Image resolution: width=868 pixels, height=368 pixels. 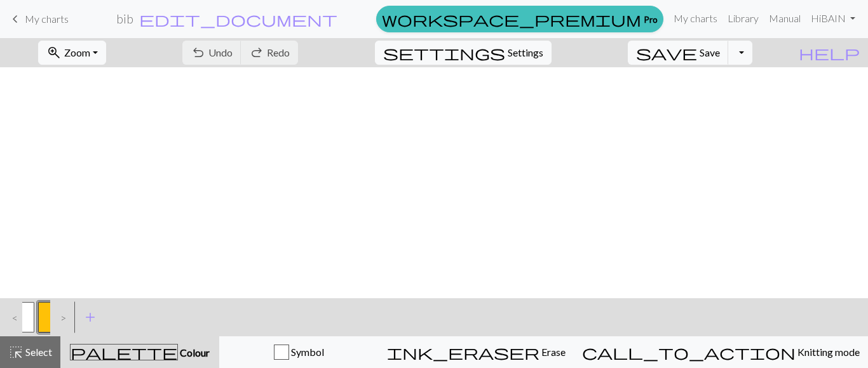 What do you see at coordinates (299, 352) in the screenshot?
I see `button: Symbol` at bounding box center [299, 352].